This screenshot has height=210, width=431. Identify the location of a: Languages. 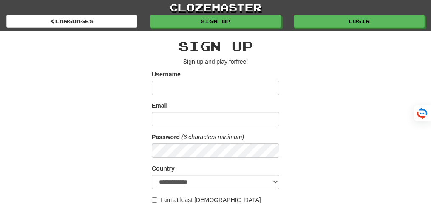
(72, 21).